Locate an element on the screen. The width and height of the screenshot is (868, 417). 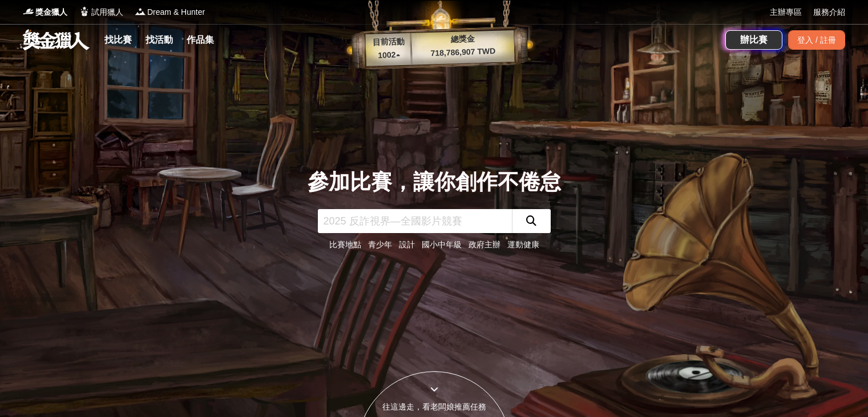
a: 作品集 is located at coordinates (200, 40).